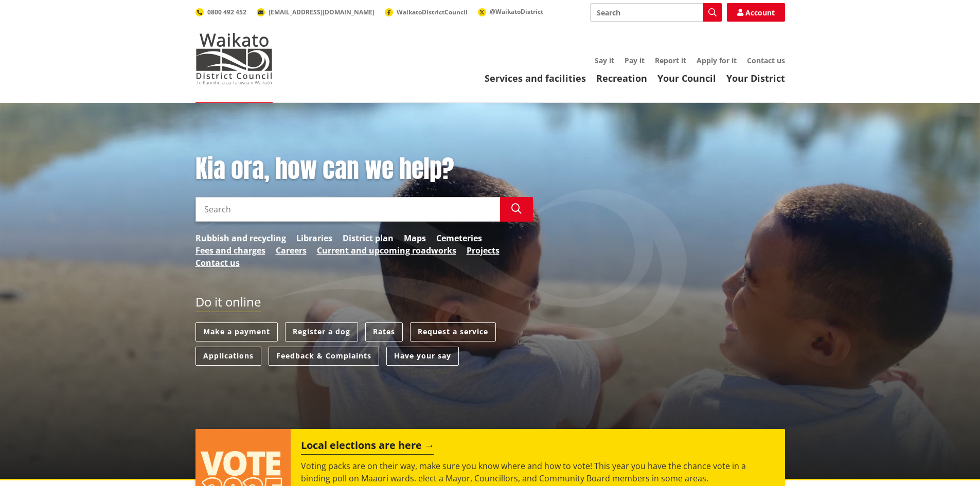  I want to click on h1: Kia ora, how can we help?, so click(364, 169).